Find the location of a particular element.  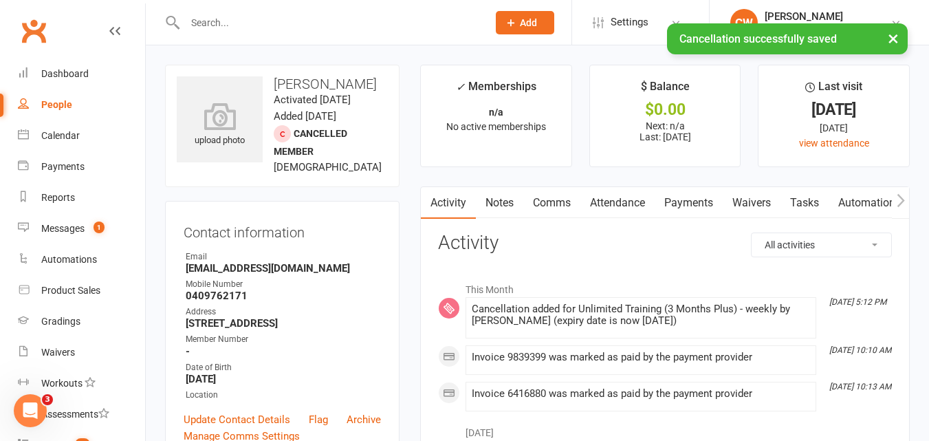

div: upload photo is located at coordinates (219, 125).